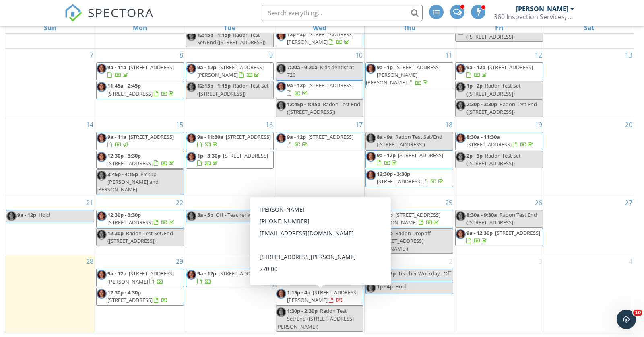 The height and width of the screenshot is (337, 644). What do you see at coordinates (269, 125) in the screenshot?
I see `a: Go to September 16, 2025` at bounding box center [269, 125].